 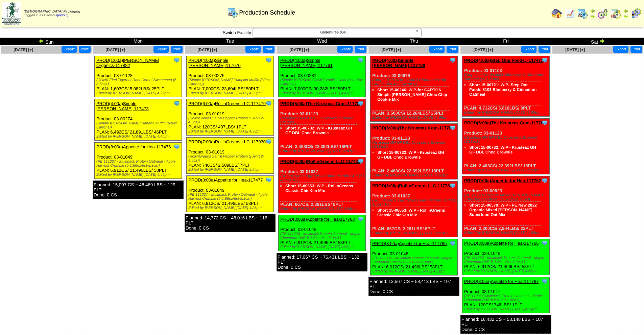 What do you see at coordinates (414, 209) in the screenshot?
I see `div: Product: 03-01037 PLAN: 667CS / 2,261LBS / 6PLT` at bounding box center [414, 209].